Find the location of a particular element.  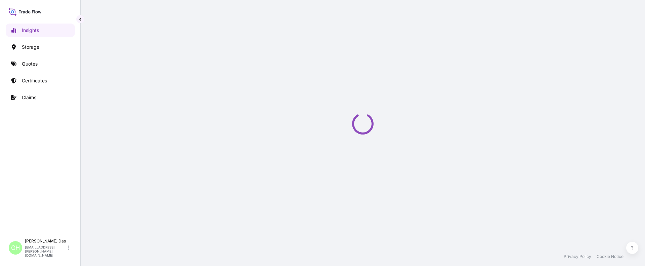

p: Certificates is located at coordinates (34, 81).